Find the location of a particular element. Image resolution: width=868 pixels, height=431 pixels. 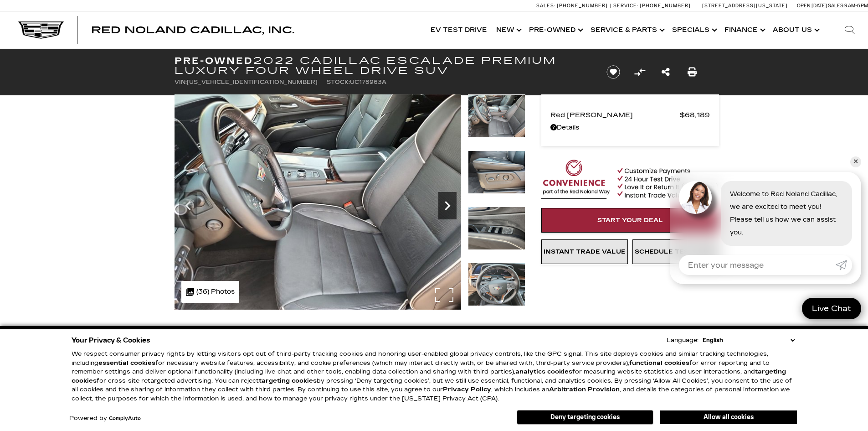

img: Used 2022 Black Raven Cadillac Premium Luxury image 12 is located at coordinates (497, 228).